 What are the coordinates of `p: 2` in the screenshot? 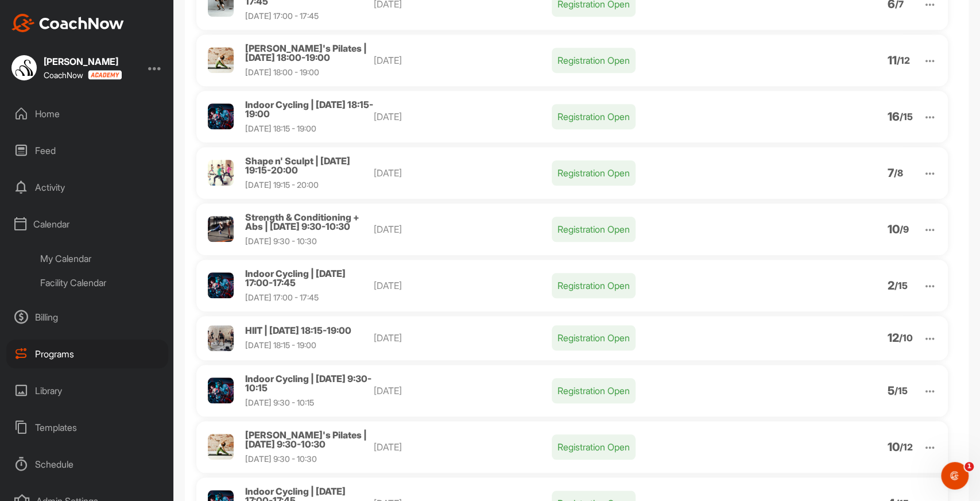 It's located at (891, 285).